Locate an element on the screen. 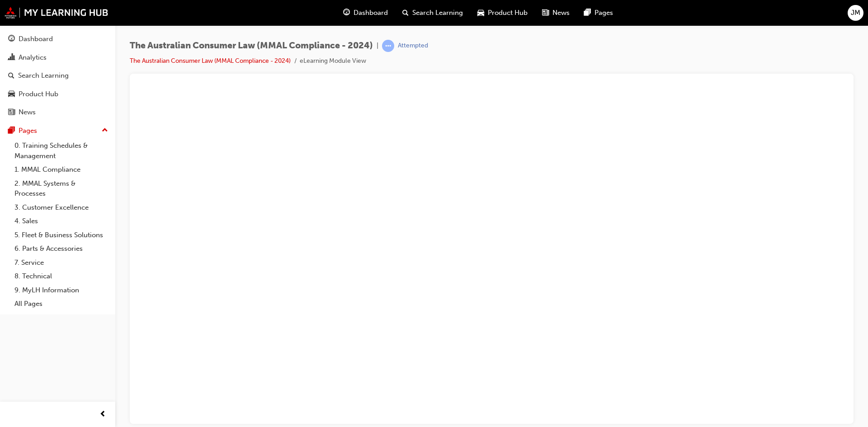 The width and height of the screenshot is (868, 427). button: Pages is located at coordinates (57, 130).